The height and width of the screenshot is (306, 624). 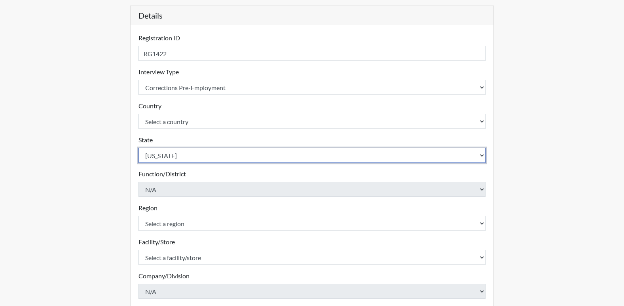 What do you see at coordinates (159, 72) in the screenshot?
I see `label: Interview Type` at bounding box center [159, 72].